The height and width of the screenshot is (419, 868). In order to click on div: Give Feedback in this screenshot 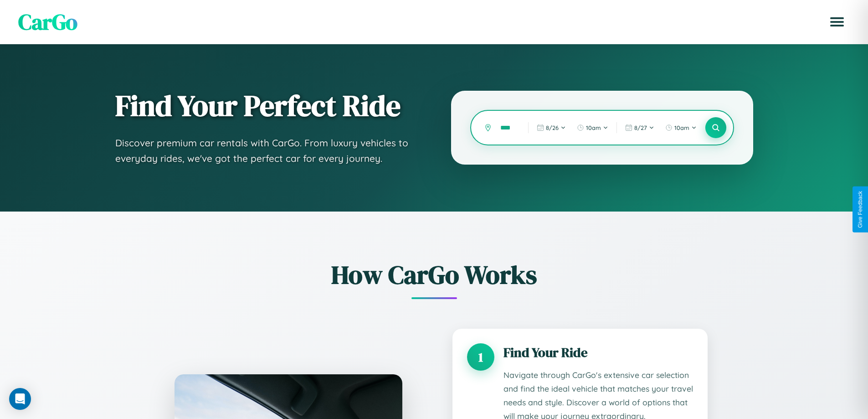, I will do `click(861, 209)`.